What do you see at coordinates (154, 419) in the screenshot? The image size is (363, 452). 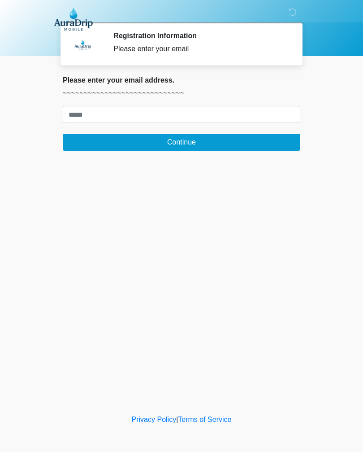 I see `a: Privacy Policy` at bounding box center [154, 419].